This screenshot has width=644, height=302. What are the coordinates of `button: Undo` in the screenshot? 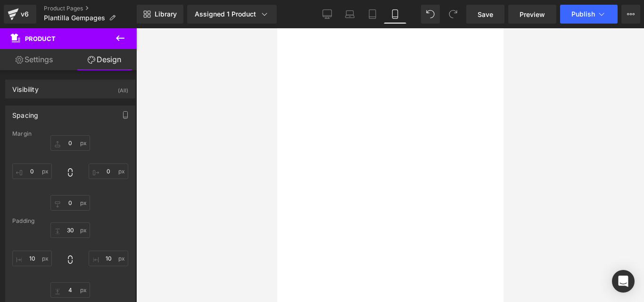 It's located at (430, 14).